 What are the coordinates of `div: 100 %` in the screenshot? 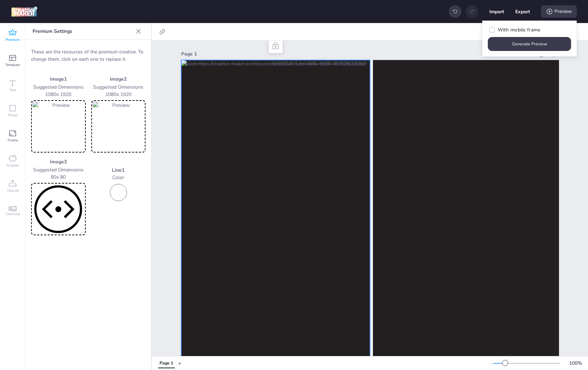 It's located at (575, 363).